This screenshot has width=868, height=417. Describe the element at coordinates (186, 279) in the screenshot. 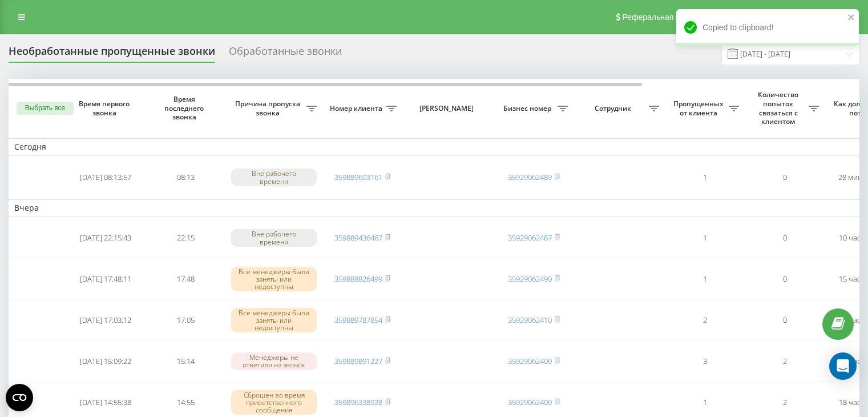

I see `td: 17:48` at that location.